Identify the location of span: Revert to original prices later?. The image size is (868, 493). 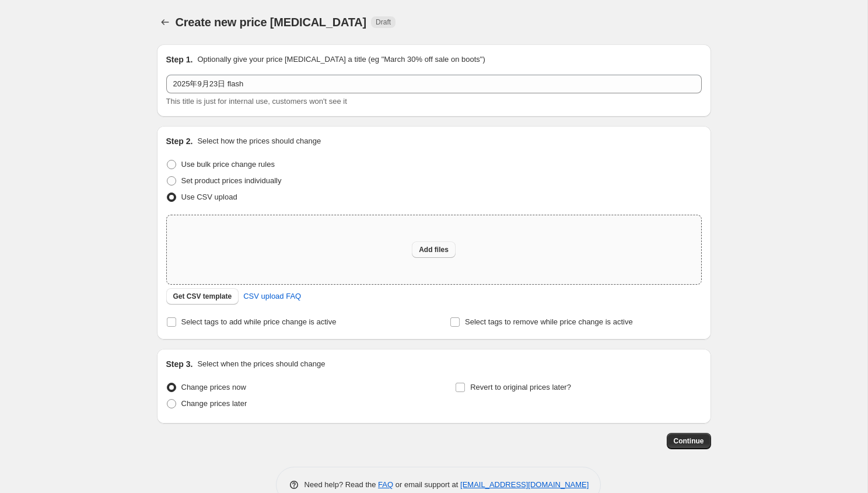
(520, 387).